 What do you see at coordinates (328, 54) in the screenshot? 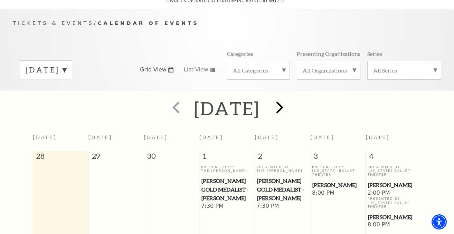
I see `p: Presenting Organizations` at bounding box center [328, 54].